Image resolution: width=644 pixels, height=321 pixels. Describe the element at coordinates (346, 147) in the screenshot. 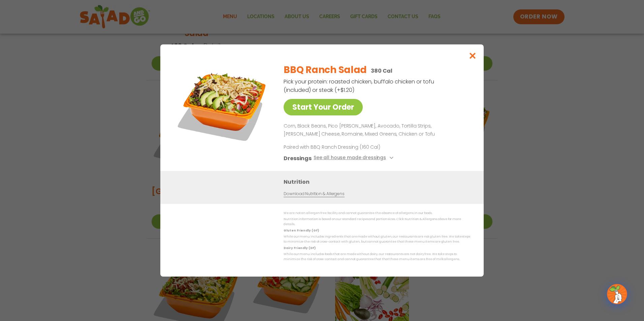

I see `p: Paired with BBQ Ranch Dressing (160 Cal)` at that location.